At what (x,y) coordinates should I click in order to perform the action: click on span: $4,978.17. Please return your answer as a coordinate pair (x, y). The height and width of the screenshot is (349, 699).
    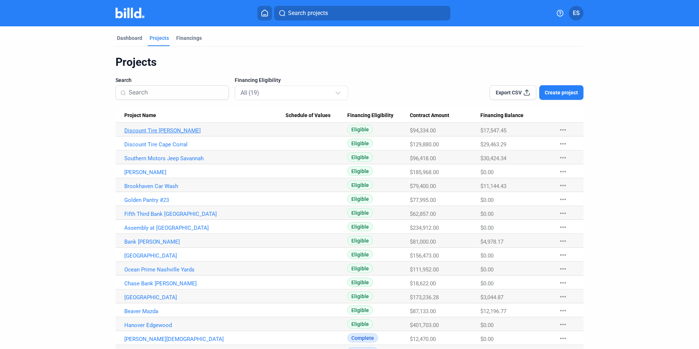
    Looking at the image, I should click on (492, 242).